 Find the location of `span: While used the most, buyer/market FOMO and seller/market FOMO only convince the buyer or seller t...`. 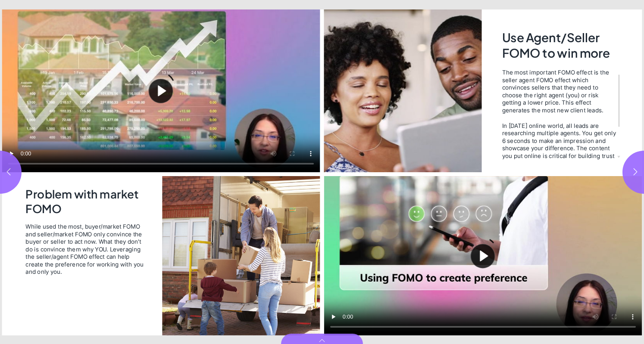

span: While used the most, buyer/market FOMO and seller/market FOMO only convince the buyer or seller t... is located at coordinates (85, 249).